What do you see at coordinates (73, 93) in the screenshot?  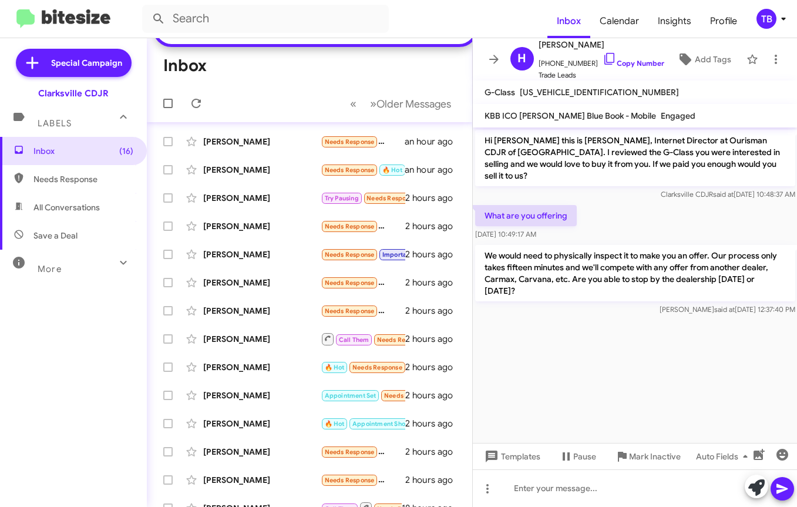 I see `div: Clarksville CDJR` at bounding box center [73, 93].